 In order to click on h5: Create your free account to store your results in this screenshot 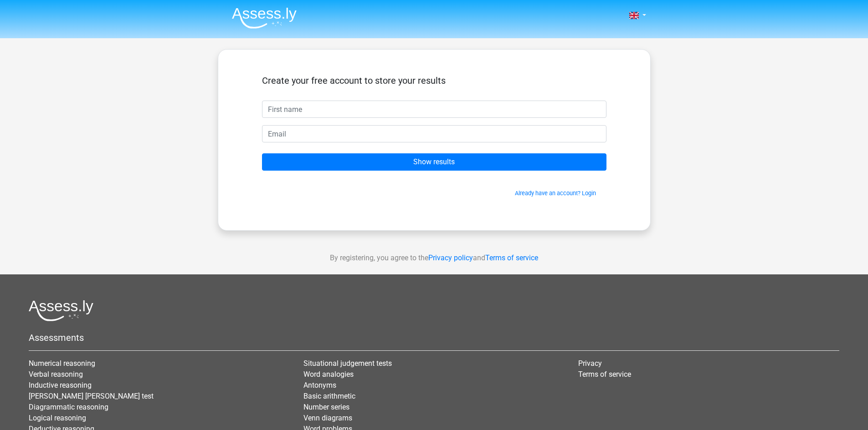, I will do `click(434, 81)`.